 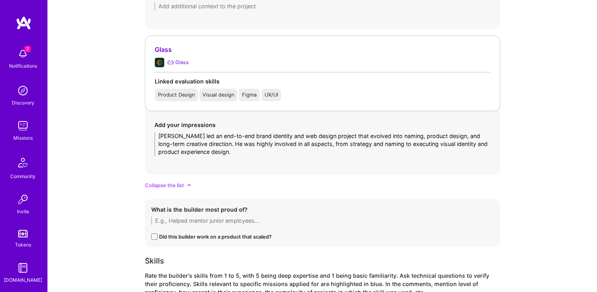 What do you see at coordinates (28, 49) in the screenshot?
I see `span: 1` at bounding box center [28, 49].